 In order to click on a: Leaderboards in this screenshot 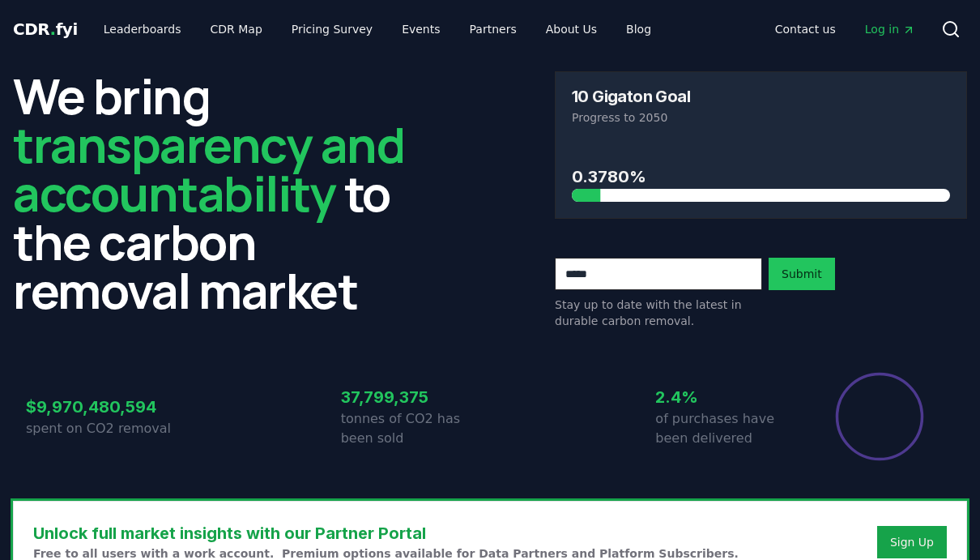, I will do `click(142, 29)`.